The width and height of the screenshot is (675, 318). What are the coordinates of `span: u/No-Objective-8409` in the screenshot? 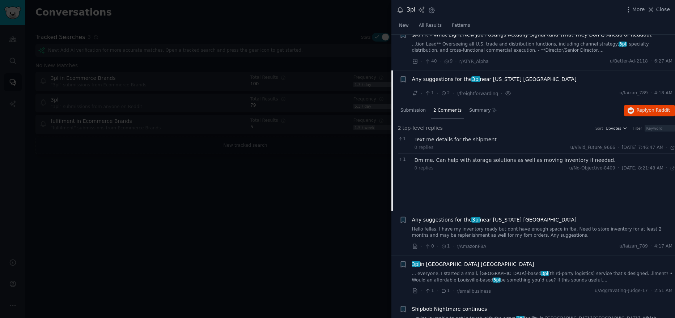 It's located at (592, 168).